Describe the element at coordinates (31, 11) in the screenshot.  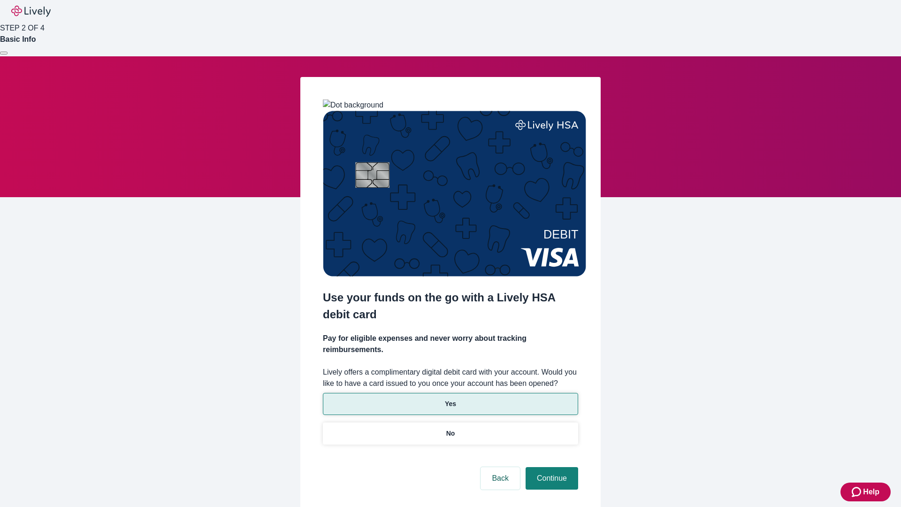
I see `img: Lively` at that location.